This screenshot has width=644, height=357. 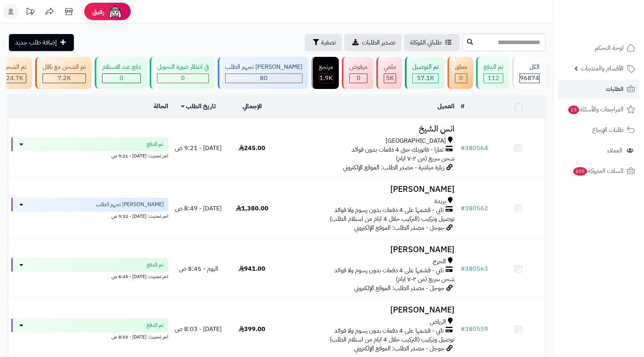 What do you see at coordinates (252, 269) in the screenshot?
I see `span: 941.00` at bounding box center [252, 269].